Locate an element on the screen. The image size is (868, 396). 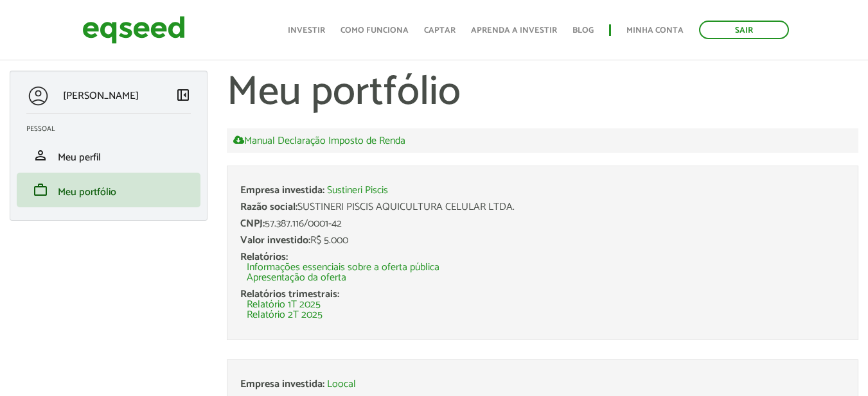
span: Relatórios trimestrais: is located at coordinates (290, 294).